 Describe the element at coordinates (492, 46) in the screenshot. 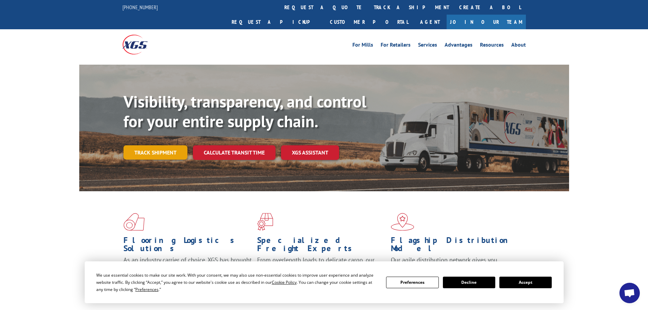

I see `a: Resources` at that location.